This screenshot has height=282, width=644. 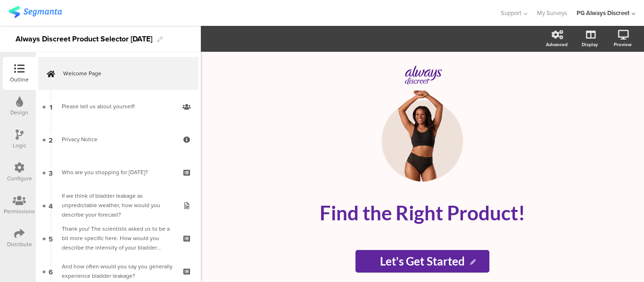 I want to click on div: Preview, so click(x=623, y=44).